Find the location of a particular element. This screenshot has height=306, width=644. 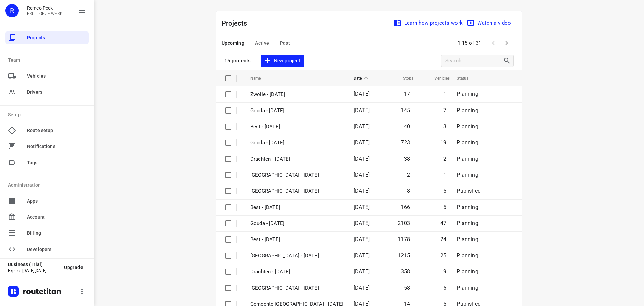

span: 25 is located at coordinates (444, 255).